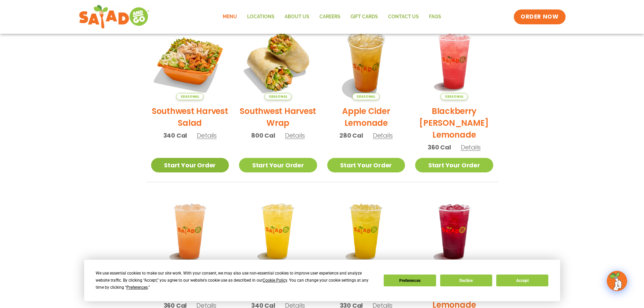 This screenshot has width=644, height=308. Describe the element at coordinates (617, 281) in the screenshot. I see `img: wpChatIcon` at that location.